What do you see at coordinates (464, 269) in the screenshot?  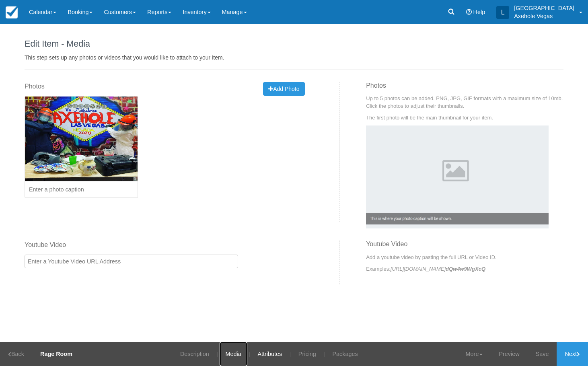 I see `p: Examples:` at bounding box center [464, 269].